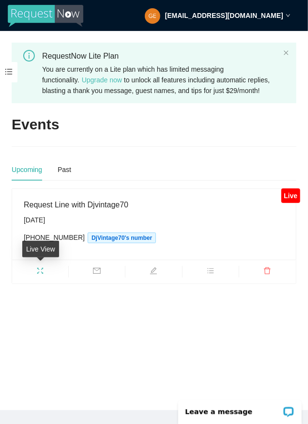 This screenshot has height=424, width=308. Describe the element at coordinates (291, 196) in the screenshot. I see `div: Live` at that location.